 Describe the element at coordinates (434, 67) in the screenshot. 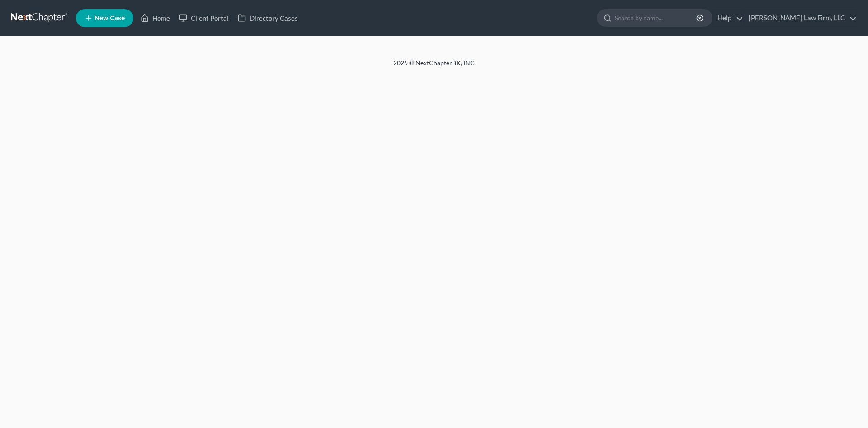

I see `div: 2025 © NextChapterBK, INC` at that location.